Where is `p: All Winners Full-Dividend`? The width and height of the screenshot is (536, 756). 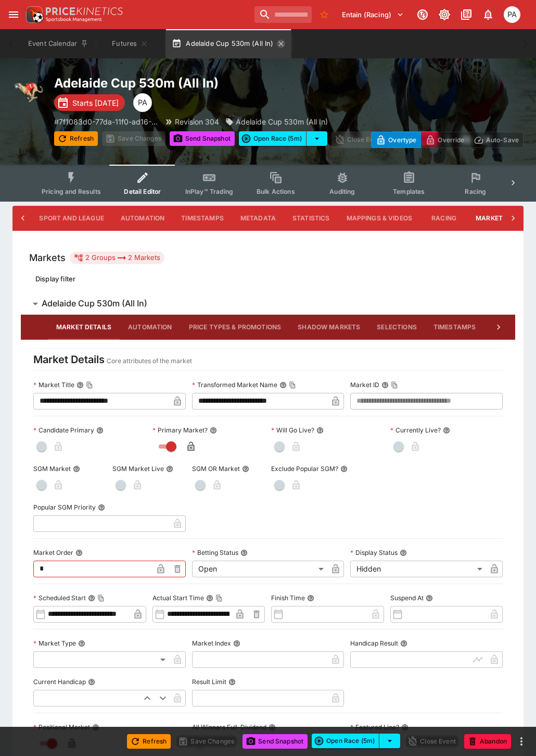 p: All Winners Full-Dividend is located at coordinates (229, 726).